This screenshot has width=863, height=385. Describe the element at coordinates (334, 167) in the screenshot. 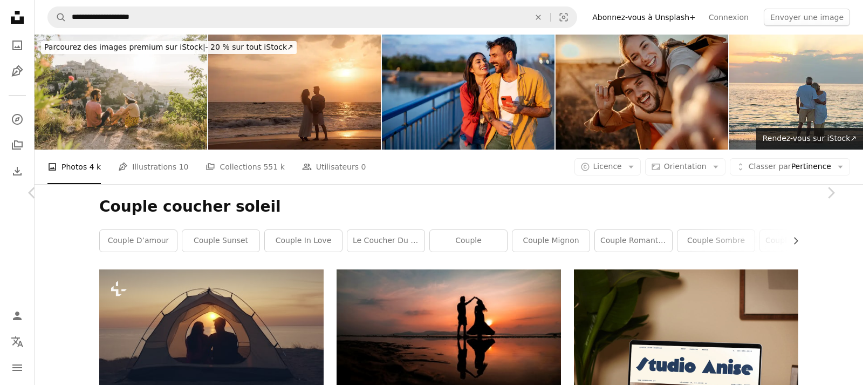

I see `a: Utilisateurs 0` at that location.